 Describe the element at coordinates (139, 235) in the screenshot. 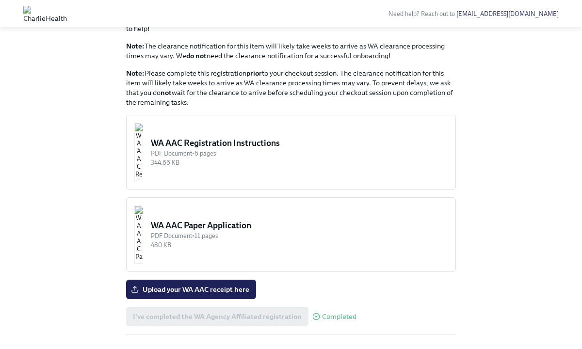

I see `img: WA AAC Paper Application` at that location.